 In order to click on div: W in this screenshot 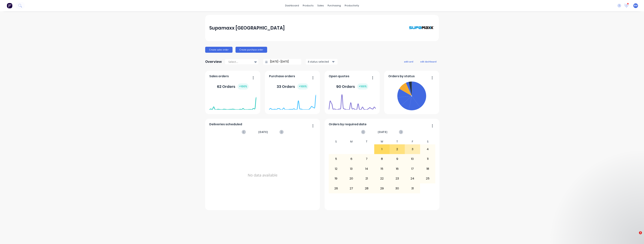, I will do `click(382, 142)`.